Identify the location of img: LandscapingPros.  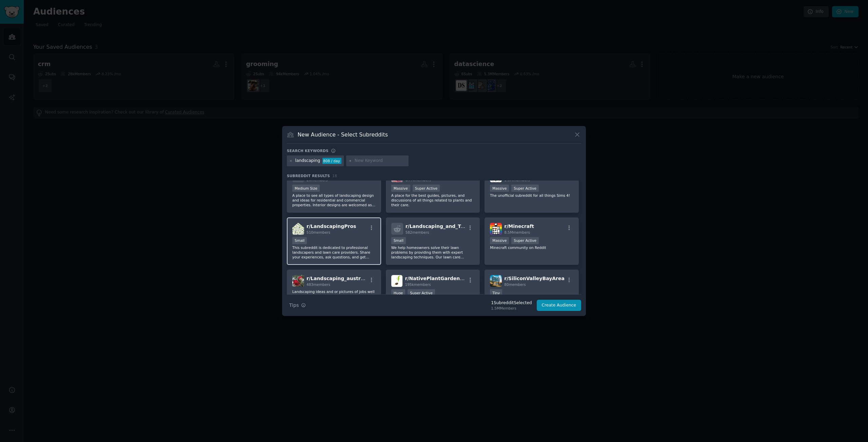
(298, 228).